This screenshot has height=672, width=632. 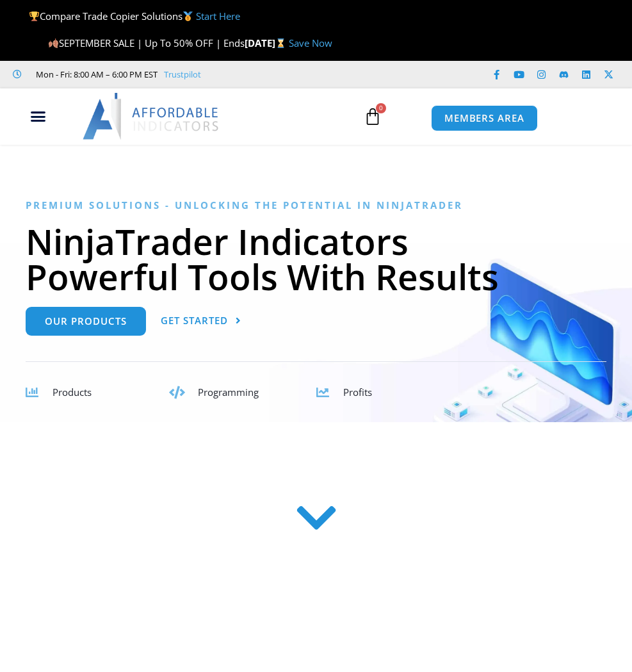 What do you see at coordinates (217, 16) in the screenshot?
I see `a: Start Here` at bounding box center [217, 16].